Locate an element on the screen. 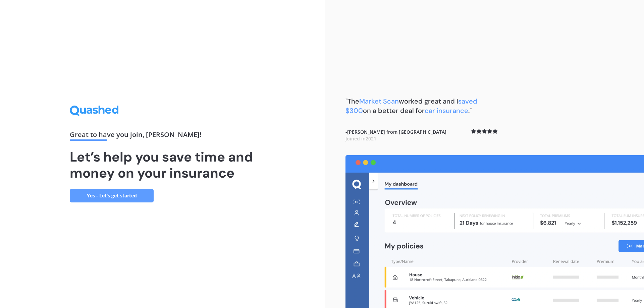  b: "The worked great and I on a better deal for ." is located at coordinates (411, 106).